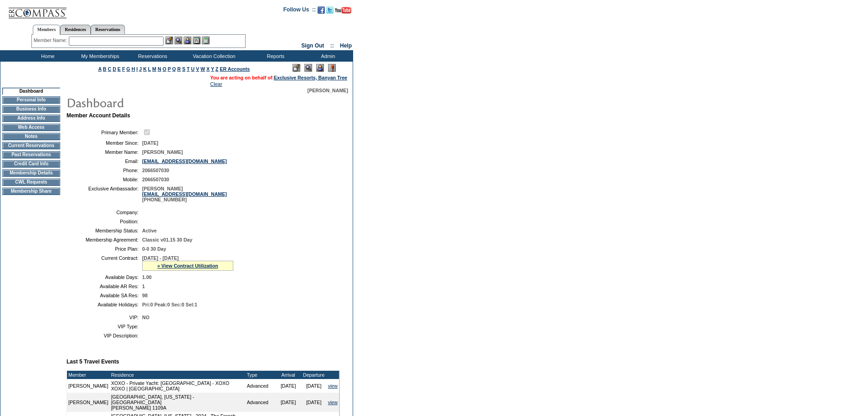  I want to click on span: 98, so click(145, 295).